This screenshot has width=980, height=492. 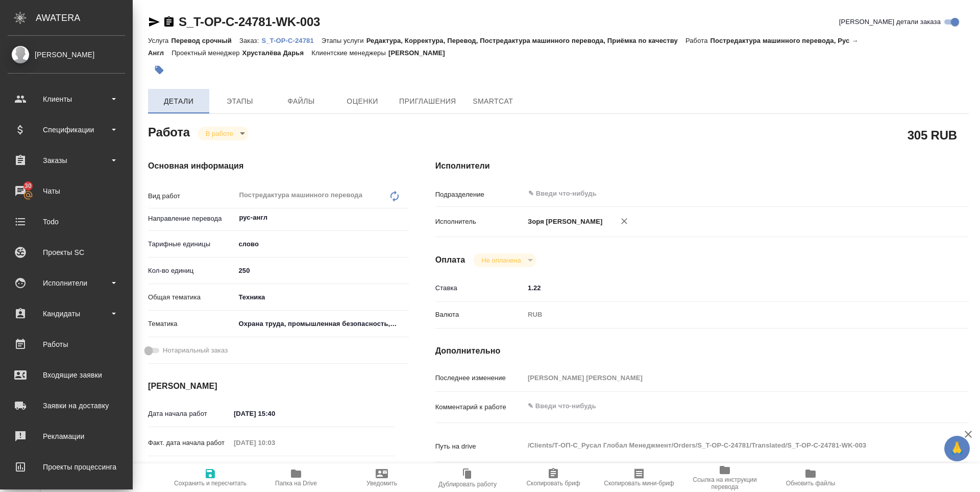 I want to click on p: Вид работ, so click(x=192, y=196).